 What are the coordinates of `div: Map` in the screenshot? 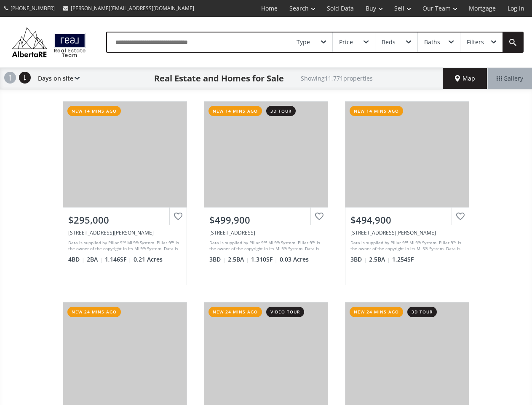 It's located at (465, 78).